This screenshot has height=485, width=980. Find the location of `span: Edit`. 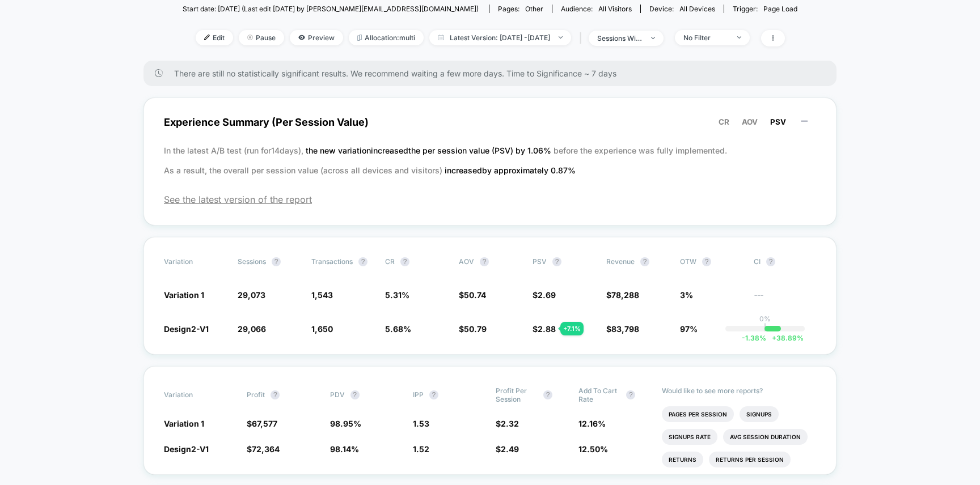

span: Edit is located at coordinates (215, 37).